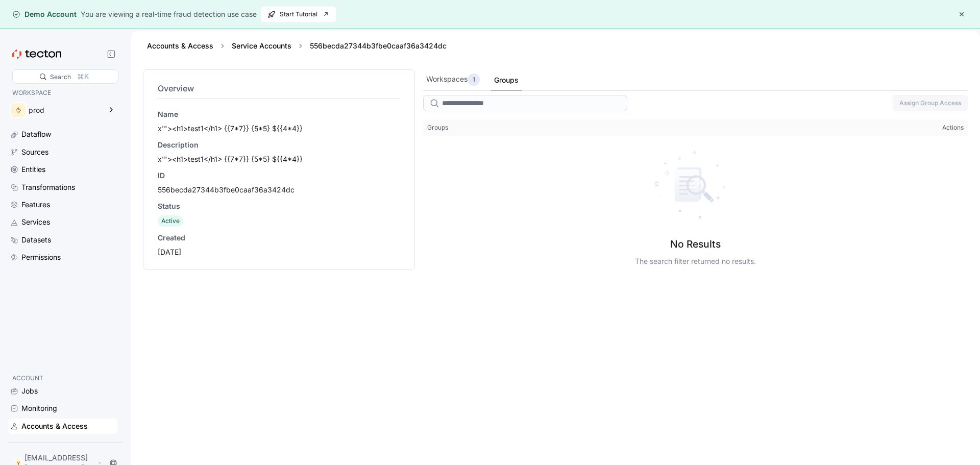 This screenshot has width=980, height=465. Describe the element at coordinates (63, 93) in the screenshot. I see `p: WORKSPACE` at that location.